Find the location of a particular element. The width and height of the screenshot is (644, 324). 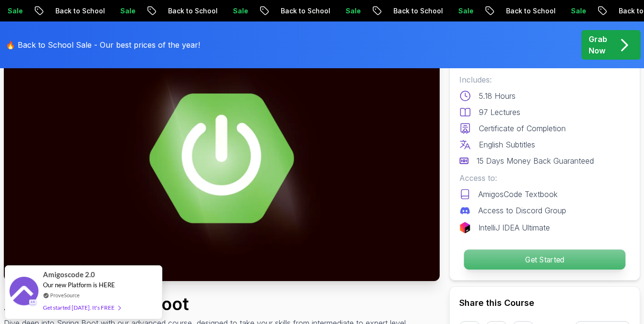

h1: Advanced Spring Boot is located at coordinates (206, 305).